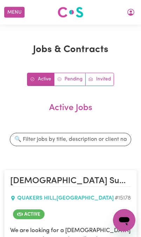 Image resolution: width=141 pixels, height=237 pixels. Describe the element at coordinates (131, 12) in the screenshot. I see `button: My Account` at that location.